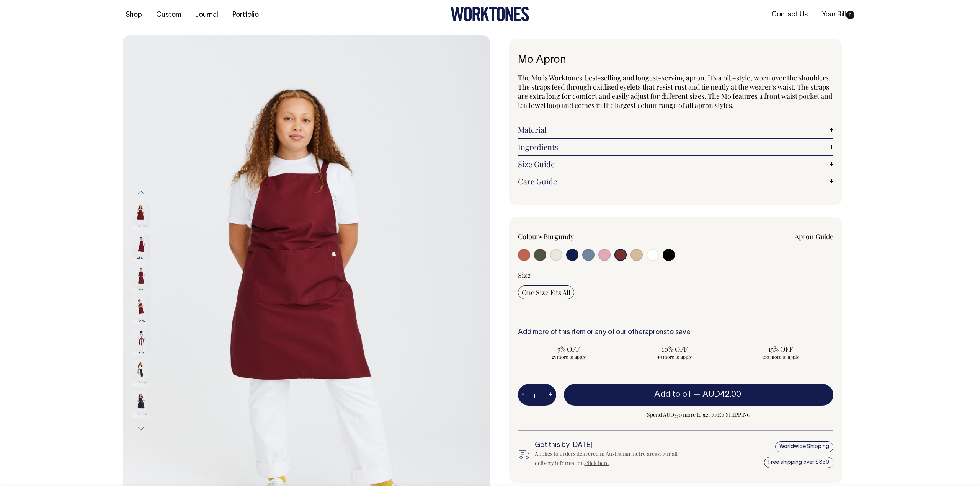  What do you see at coordinates (675, 92) in the screenshot?
I see `span: The Mo is Worktones' best-selling and longest-serving apron. It's a bib-style, worn over the shou...` at bounding box center [675, 92].